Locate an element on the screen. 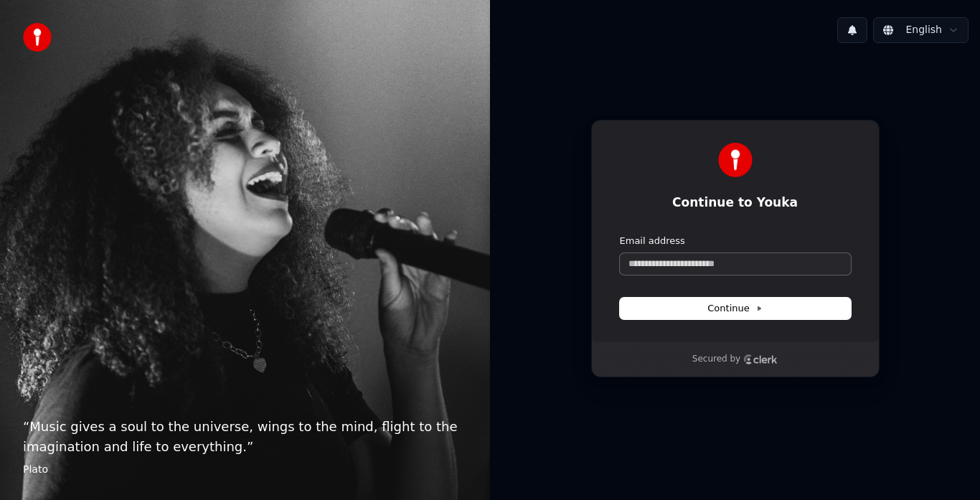 The image size is (980, 500). a: Clerk logo is located at coordinates (761, 360).